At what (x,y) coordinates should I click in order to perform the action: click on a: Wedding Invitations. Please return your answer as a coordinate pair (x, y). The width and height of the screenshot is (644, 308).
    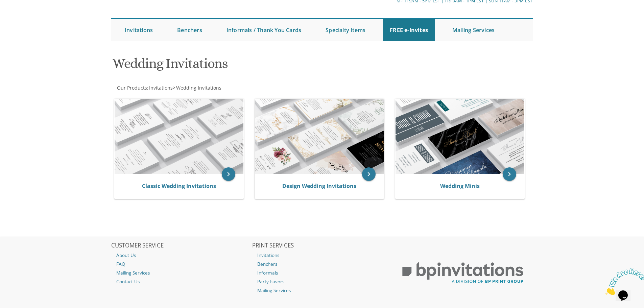
    Looking at the image, I should click on (198, 87).